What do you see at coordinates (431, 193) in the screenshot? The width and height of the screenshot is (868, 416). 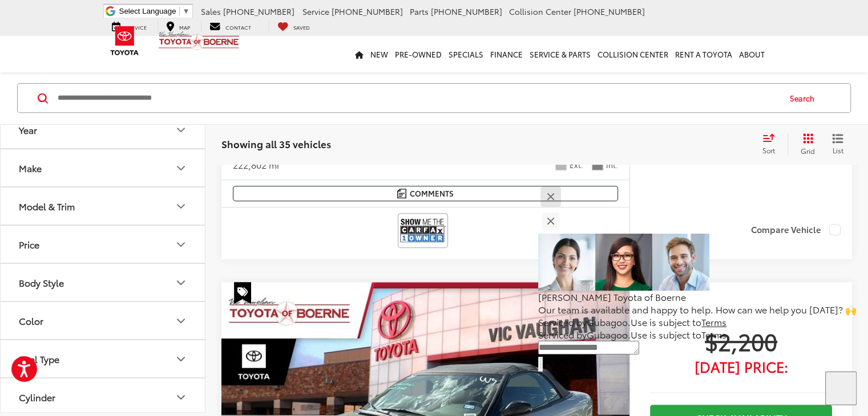 I see `span: Comments` at bounding box center [431, 193].